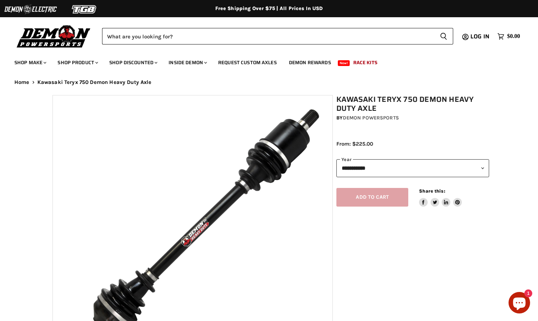 The height and width of the screenshot is (321, 538). I want to click on a: Shop Make, so click(30, 62).